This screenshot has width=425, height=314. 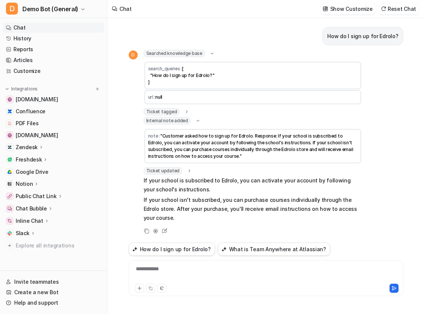 What do you see at coordinates (167, 121) in the screenshot?
I see `span: Internal note added` at bounding box center [167, 121].